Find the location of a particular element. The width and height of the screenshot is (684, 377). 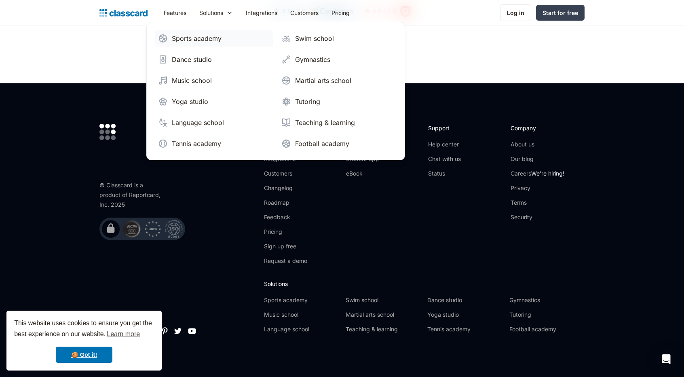

a: learn more about cookies is located at coordinates (123, 334).